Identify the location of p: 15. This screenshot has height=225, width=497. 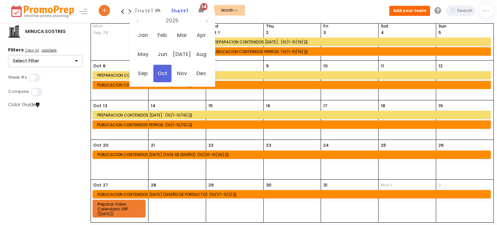
(210, 106).